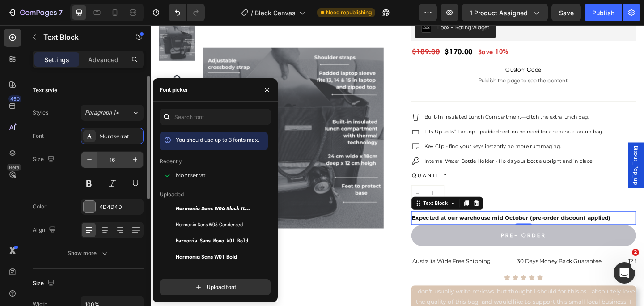 Image resolution: width=644 pixels, height=306 pixels. I want to click on span: Publish the page to see the content., so click(406, 61).